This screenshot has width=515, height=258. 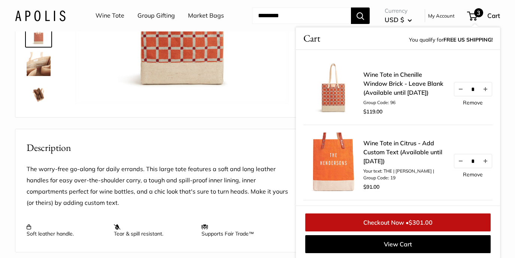 What do you see at coordinates (334, 163) in the screenshot?
I see `img: Wine Tote in Citrus` at bounding box center [334, 163].